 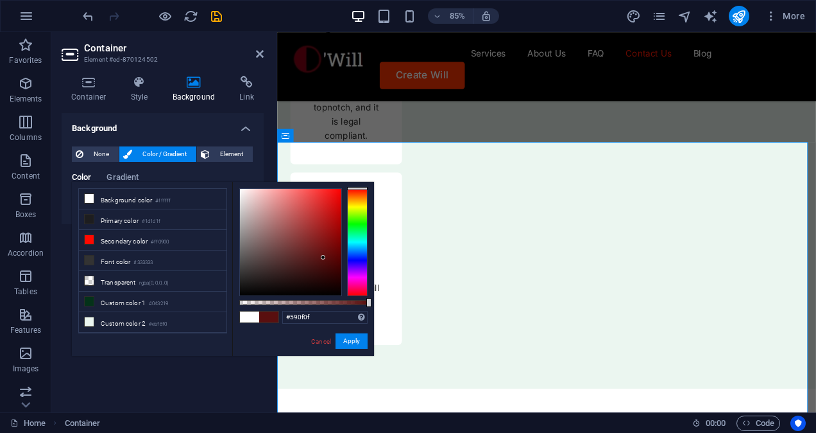 I want to click on button: save, so click(x=216, y=16).